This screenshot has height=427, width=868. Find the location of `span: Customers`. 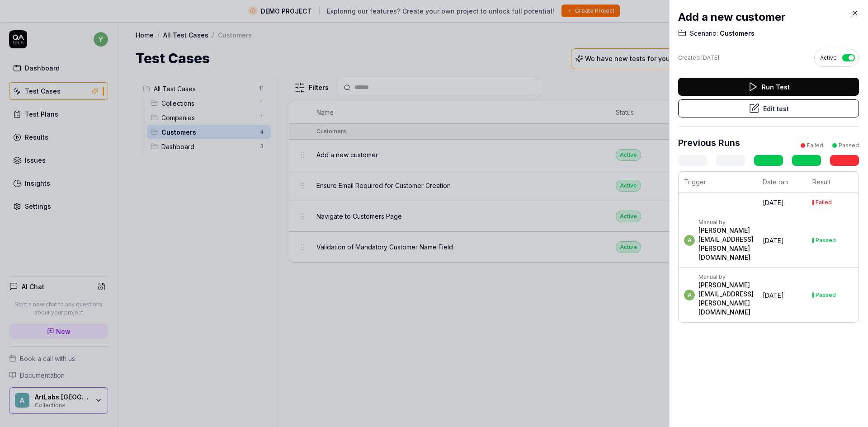

span: Customers is located at coordinates (736, 33).